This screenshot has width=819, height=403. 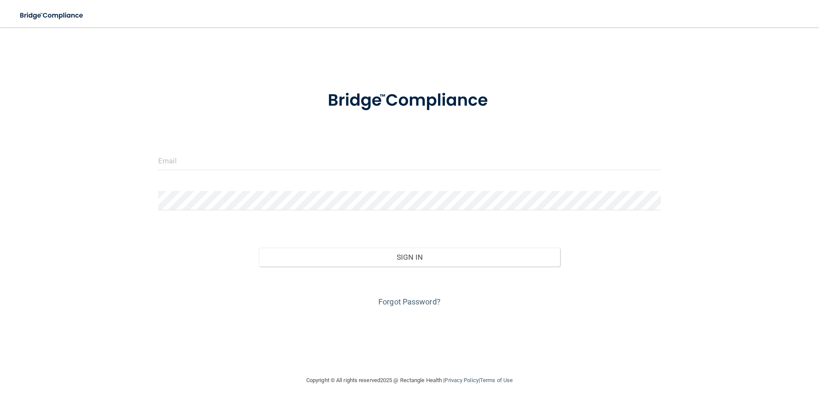 What do you see at coordinates (410, 381) in the screenshot?
I see `div: Copyright © All rights reserved 2025 @ Rectangle Health | |` at bounding box center [410, 381].